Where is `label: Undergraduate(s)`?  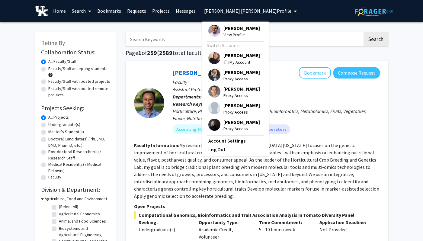
label: Undergraduate(s) is located at coordinates (64, 124).